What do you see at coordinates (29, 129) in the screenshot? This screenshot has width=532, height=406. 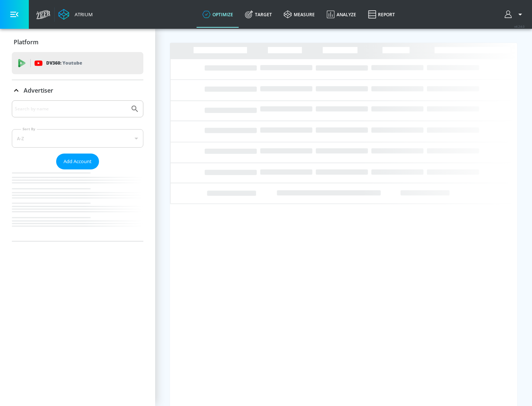 I see `label: Sort By` at bounding box center [29, 129].